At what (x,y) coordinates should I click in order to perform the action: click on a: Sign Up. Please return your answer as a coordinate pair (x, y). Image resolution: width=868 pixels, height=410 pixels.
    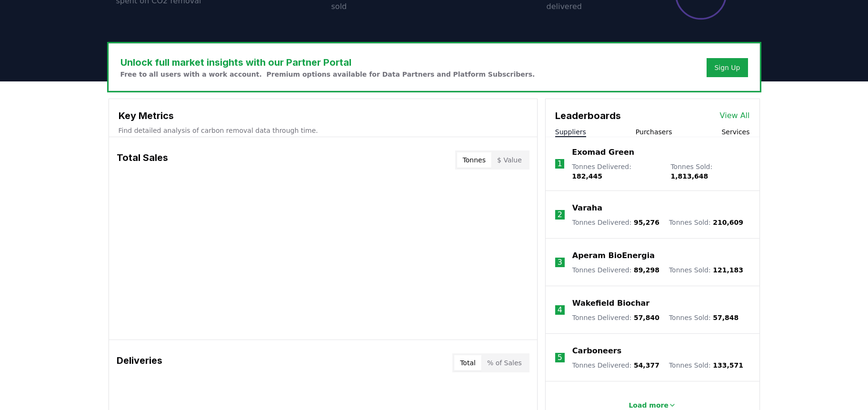
    Looking at the image, I should click on (727, 67).